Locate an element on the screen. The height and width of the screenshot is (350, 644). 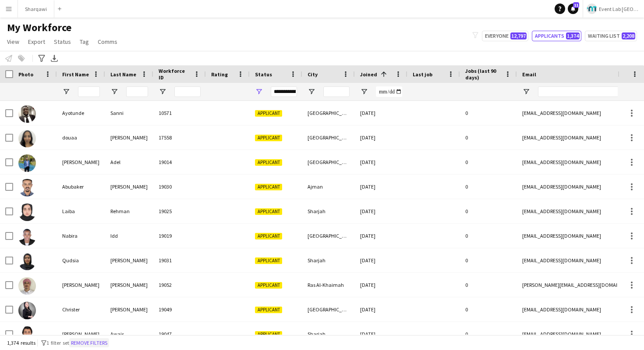
span: Comms is located at coordinates (107, 42).